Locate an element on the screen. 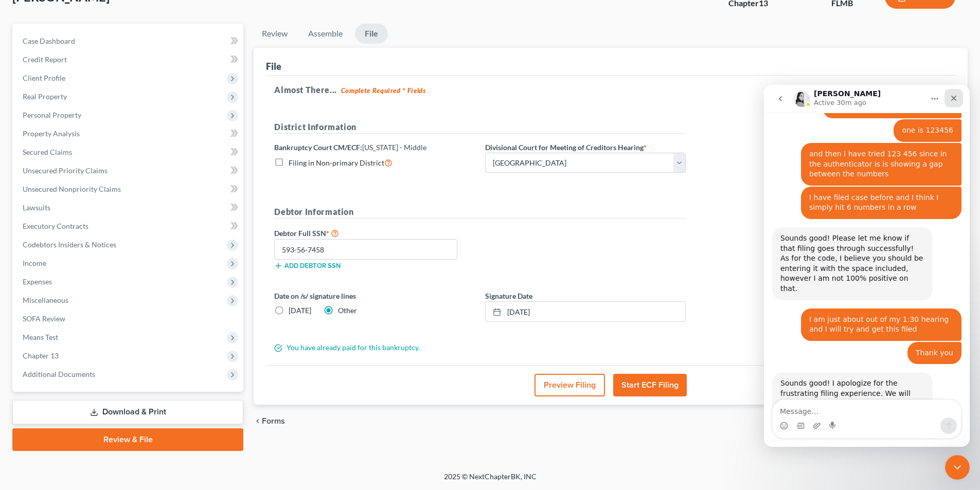 This screenshot has height=490, width=980. div: Close is located at coordinates (190, 13).